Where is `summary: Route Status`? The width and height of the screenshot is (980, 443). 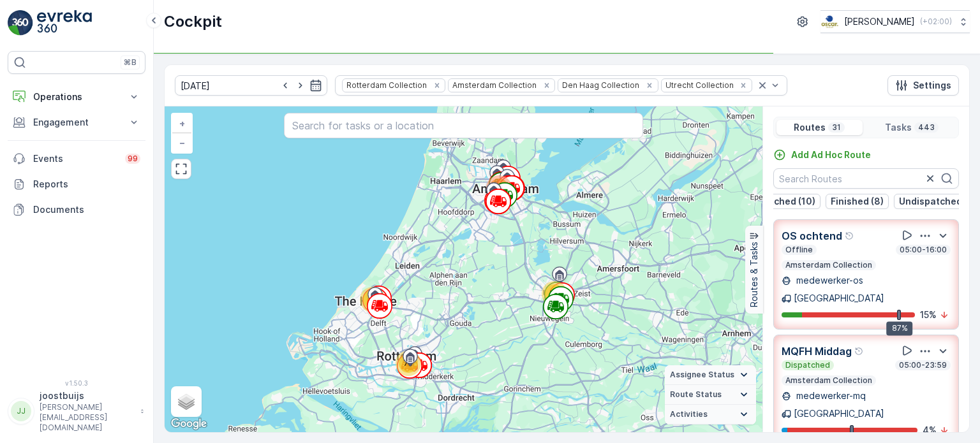 summary: Route Status is located at coordinates (710, 395).